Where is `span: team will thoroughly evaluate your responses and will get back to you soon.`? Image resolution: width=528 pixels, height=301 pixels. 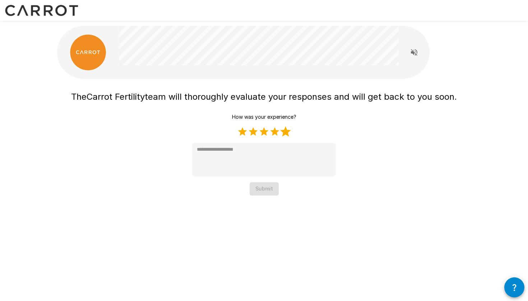 span: team will thoroughly evaluate your responses and will get back to you soon. is located at coordinates (301, 97).